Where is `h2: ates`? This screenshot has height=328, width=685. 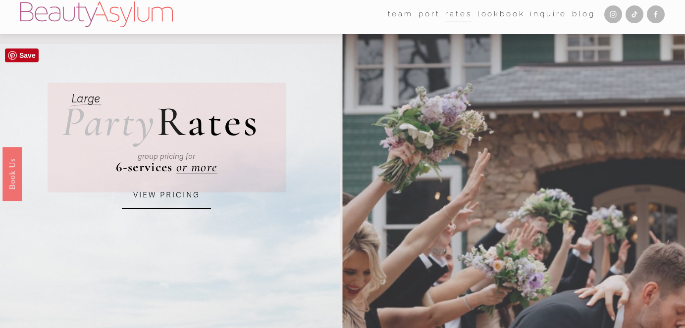
h2: ates is located at coordinates (161, 121).